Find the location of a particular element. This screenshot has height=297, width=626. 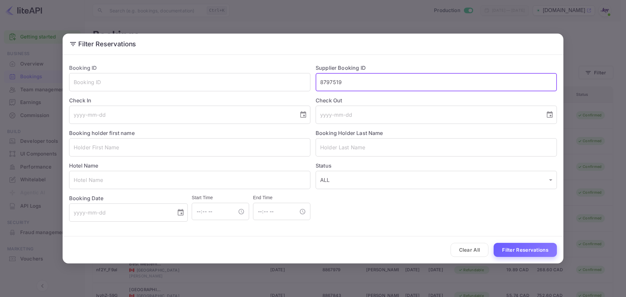

input: Holder Last Name is located at coordinates (436, 147).